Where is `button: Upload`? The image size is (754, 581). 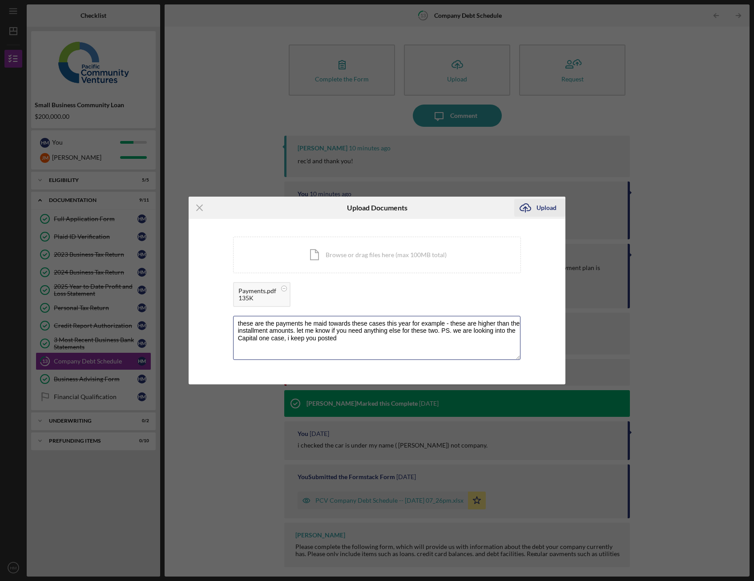 button: Upload is located at coordinates (540, 208).